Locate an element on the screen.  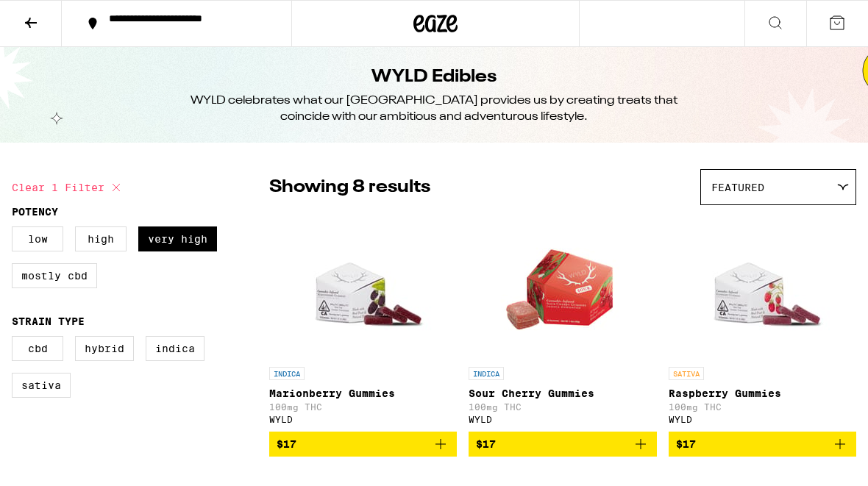
label: Hybrid is located at coordinates (105, 348).